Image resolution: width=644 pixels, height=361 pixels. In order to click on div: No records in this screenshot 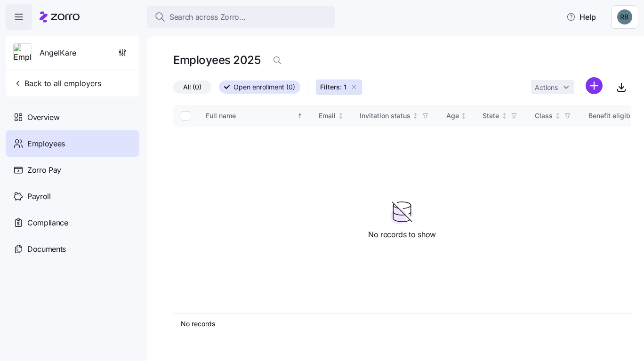, I will do `click(402, 324)`.